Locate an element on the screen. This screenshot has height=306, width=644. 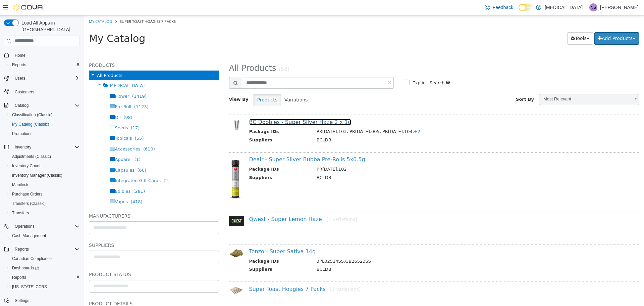
span: Topicals is located at coordinates (39, 123).